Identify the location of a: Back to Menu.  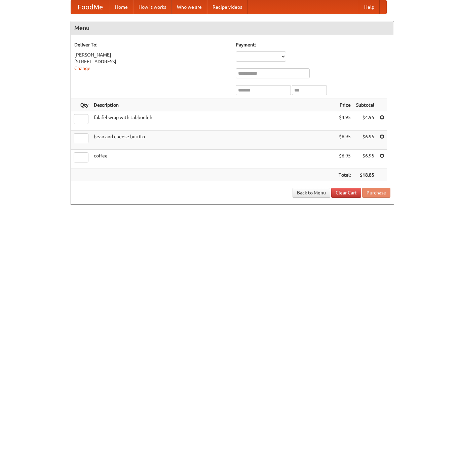
(311, 193).